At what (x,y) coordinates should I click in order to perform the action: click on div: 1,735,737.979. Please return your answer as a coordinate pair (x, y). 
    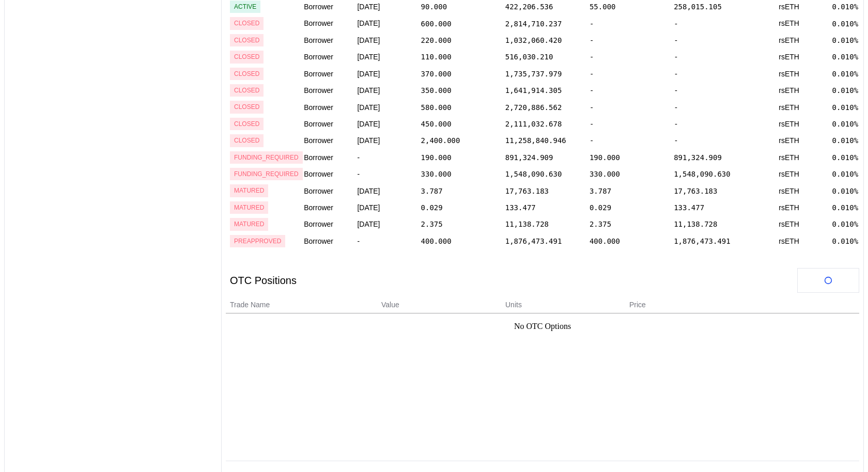
    Looking at the image, I should click on (534, 74).